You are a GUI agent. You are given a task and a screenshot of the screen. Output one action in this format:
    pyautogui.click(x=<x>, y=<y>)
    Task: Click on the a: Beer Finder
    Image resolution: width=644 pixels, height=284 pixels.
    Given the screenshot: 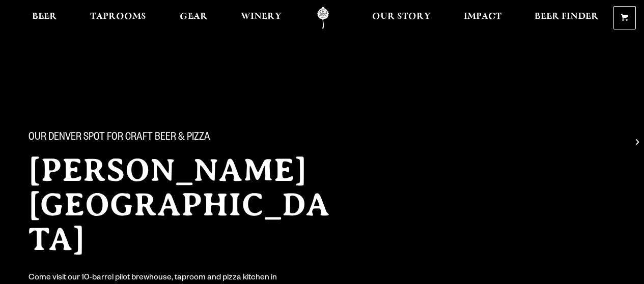 What is the action you would take?
    pyautogui.click(x=566, y=18)
    